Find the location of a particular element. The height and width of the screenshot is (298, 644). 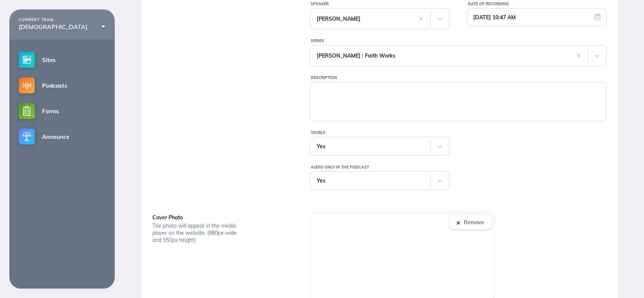

a: Announce is located at coordinates (62, 137).